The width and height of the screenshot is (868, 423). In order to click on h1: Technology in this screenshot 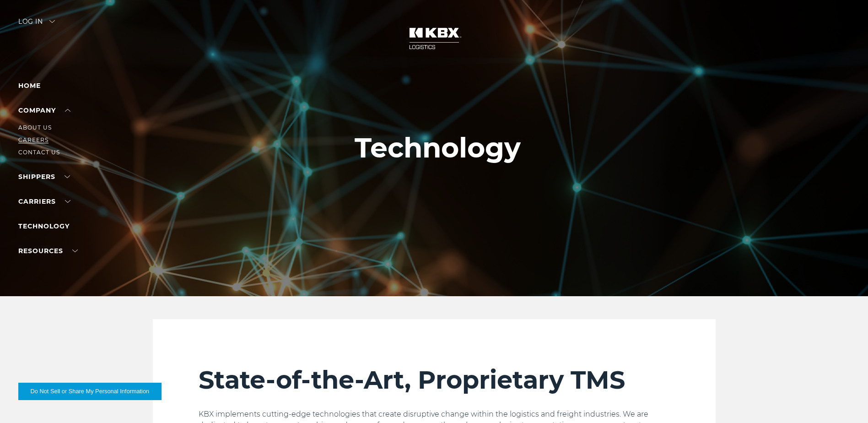, I will do `click(437, 148)`.